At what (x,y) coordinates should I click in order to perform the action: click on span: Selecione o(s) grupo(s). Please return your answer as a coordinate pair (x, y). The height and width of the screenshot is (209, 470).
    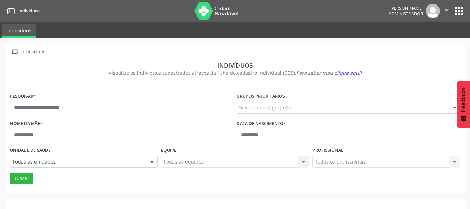
    Looking at the image, I should click on (265, 107).